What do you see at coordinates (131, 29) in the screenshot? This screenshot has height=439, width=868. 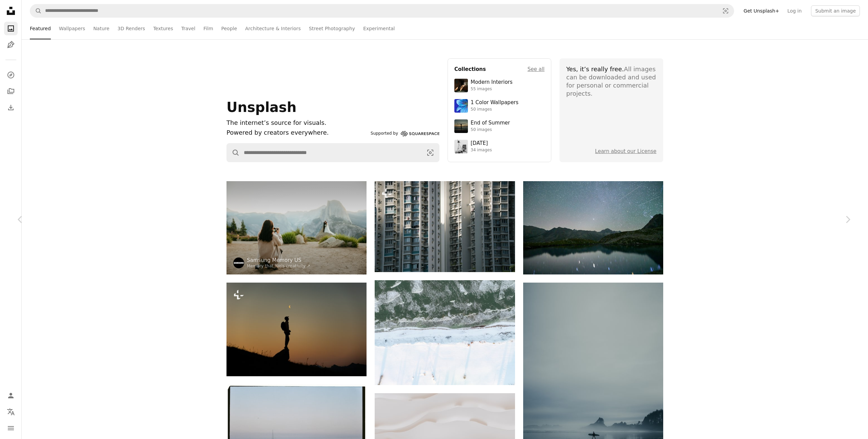 I see `a: 3D Renders` at bounding box center [131, 29].